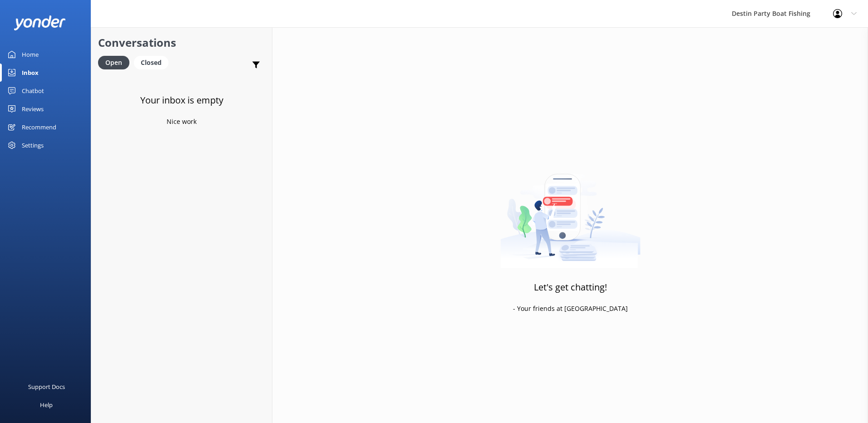 Image resolution: width=868 pixels, height=423 pixels. I want to click on div: Recommend, so click(39, 127).